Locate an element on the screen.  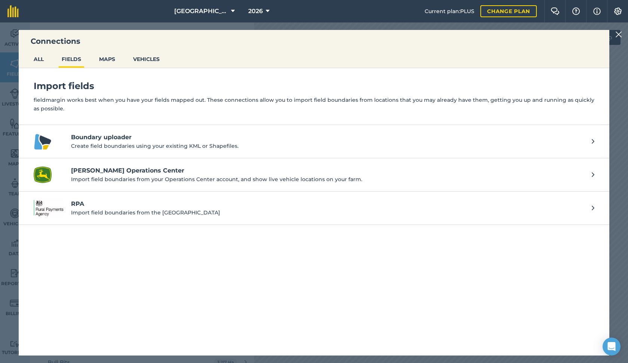
img: A question mark icon is located at coordinates (576, 11).